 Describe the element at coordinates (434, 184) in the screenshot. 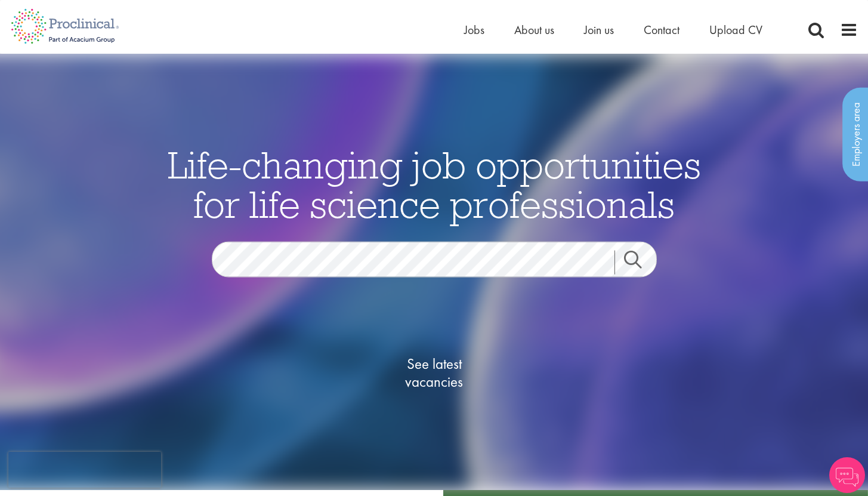

I see `span: Life-changing job opportunities for life science professionals` at that location.